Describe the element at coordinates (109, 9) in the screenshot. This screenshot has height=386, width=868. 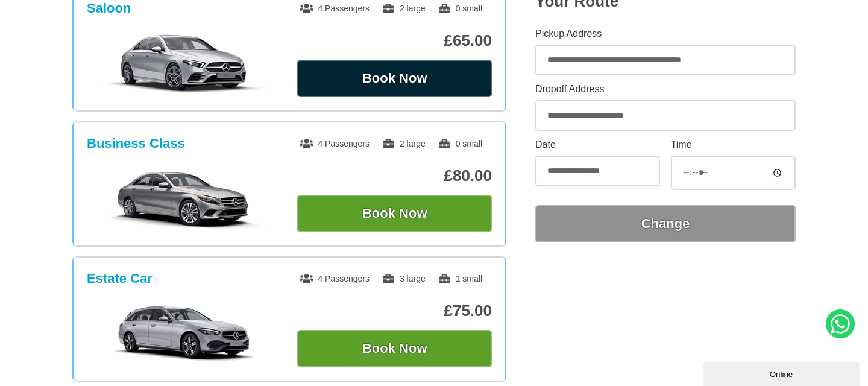
I see `h3: Saloon` at that location.